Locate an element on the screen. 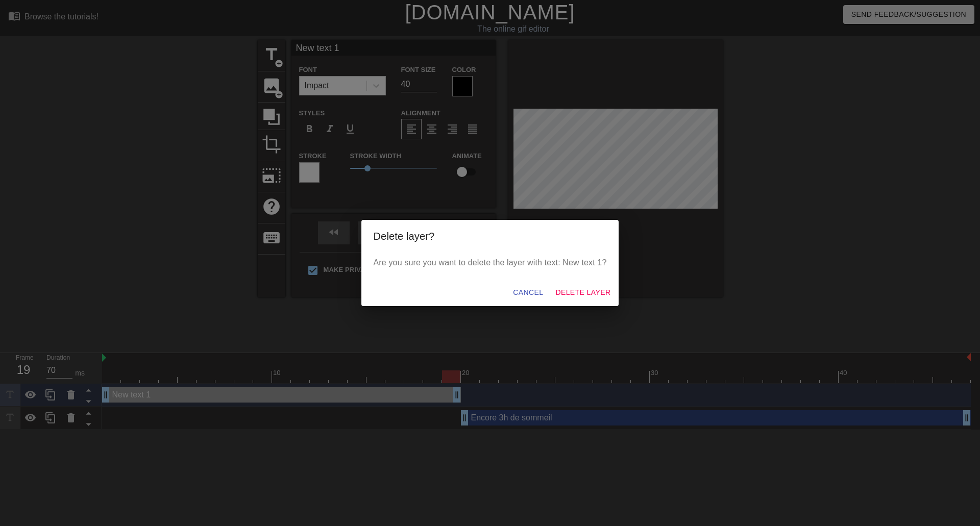 This screenshot has width=980, height=526. h2: Delete layer? is located at coordinates (490, 236).